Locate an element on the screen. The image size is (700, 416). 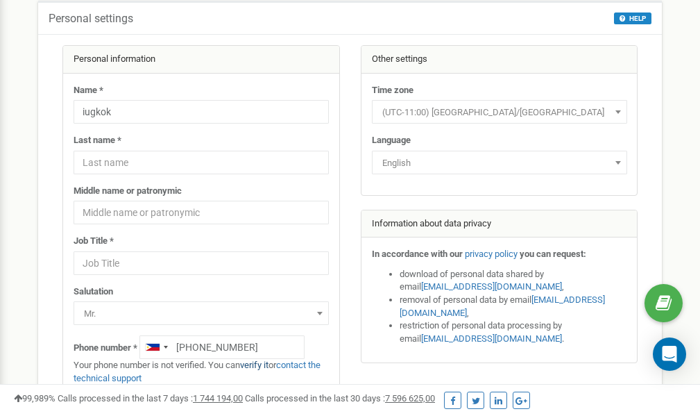
a: privacy policy is located at coordinates (491, 253).